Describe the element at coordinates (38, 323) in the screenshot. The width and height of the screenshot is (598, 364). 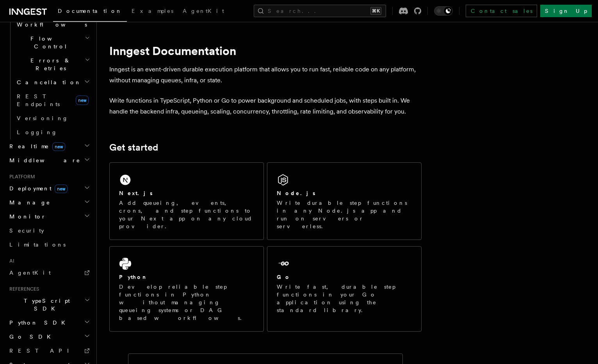
I see `span: Python SDK` at that location.